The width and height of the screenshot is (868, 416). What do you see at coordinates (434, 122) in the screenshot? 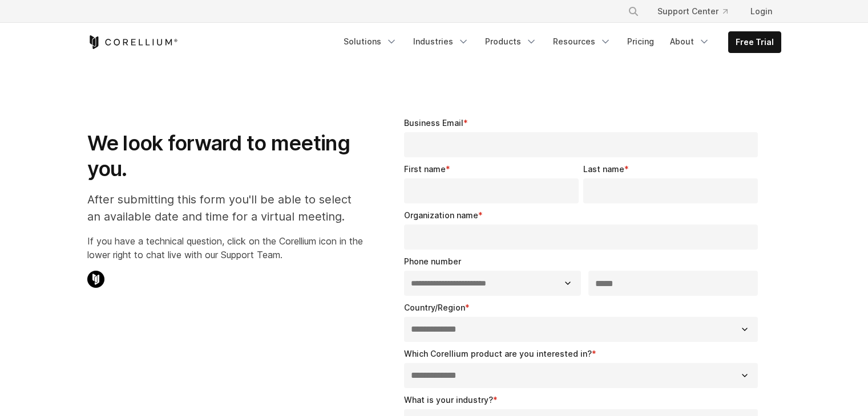
I see `span: Business Email` at bounding box center [434, 122].